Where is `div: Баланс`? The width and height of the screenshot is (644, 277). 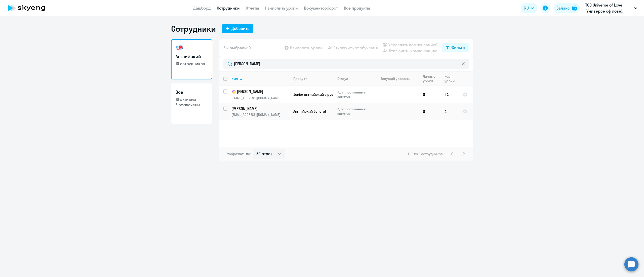
div: Баланс is located at coordinates (563, 8).